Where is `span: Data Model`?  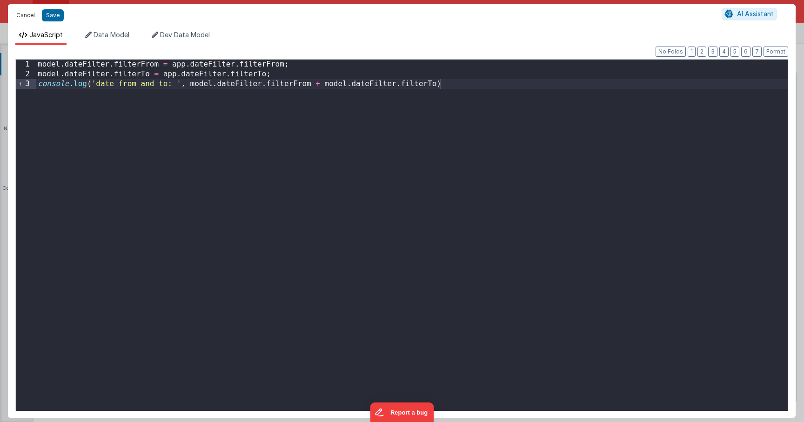 span: Data Model is located at coordinates (111, 34).